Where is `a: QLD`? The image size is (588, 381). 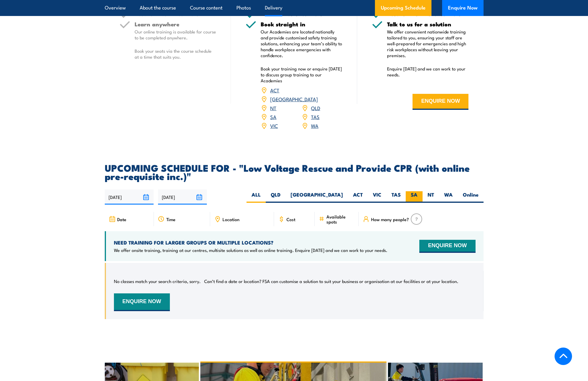
a: QLD is located at coordinates (316, 108).